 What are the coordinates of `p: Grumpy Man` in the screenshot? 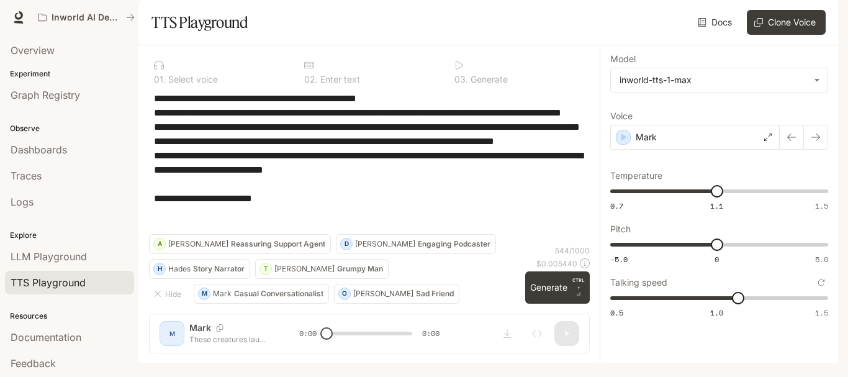 It's located at (360, 269).